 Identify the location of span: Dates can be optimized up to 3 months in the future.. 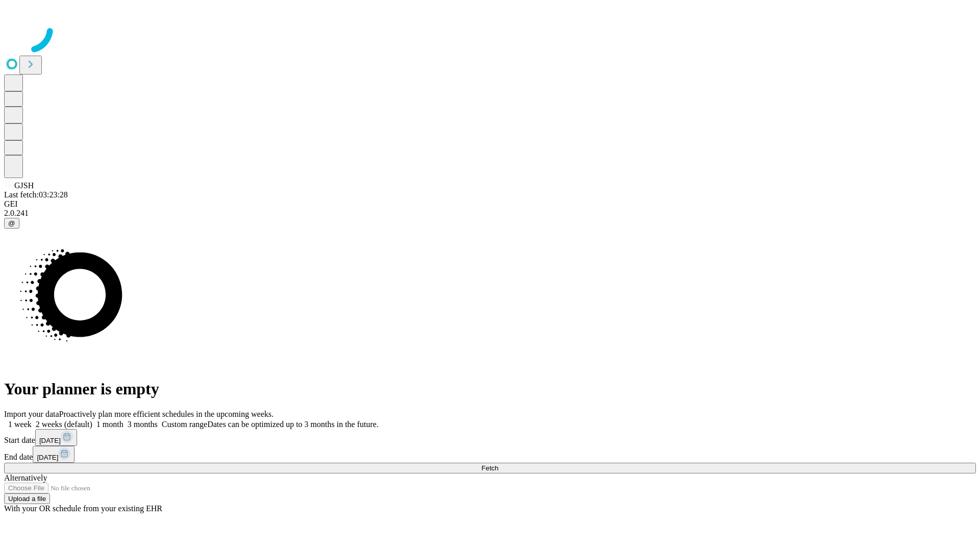
(292, 424).